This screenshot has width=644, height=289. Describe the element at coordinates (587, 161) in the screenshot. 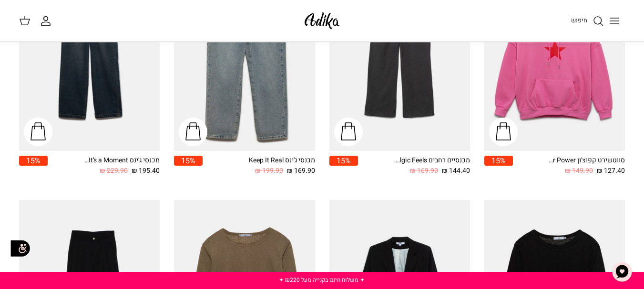

I see `div: סווטשירט קפוצ'ון Star Power אוברסייז` at that location.